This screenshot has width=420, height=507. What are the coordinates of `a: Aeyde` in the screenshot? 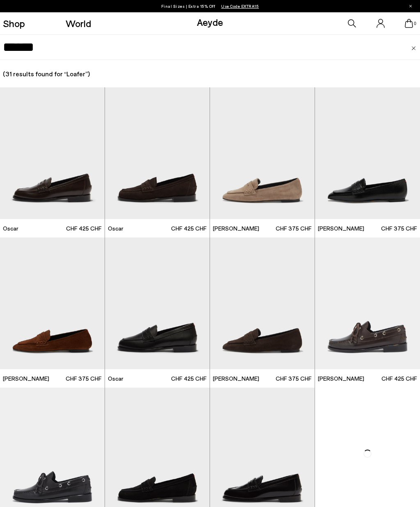 It's located at (210, 22).